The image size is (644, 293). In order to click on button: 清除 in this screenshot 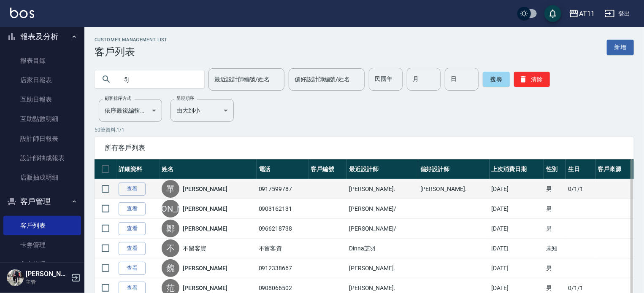, I will do `click(531, 80)`.